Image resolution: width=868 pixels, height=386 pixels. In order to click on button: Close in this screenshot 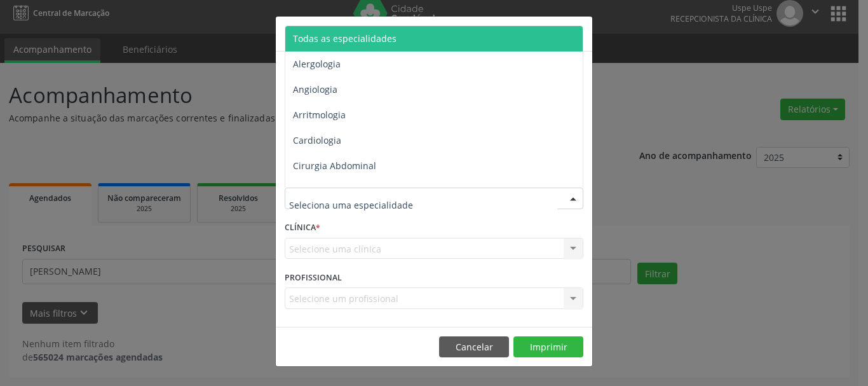, I will do `click(580, 32)`.